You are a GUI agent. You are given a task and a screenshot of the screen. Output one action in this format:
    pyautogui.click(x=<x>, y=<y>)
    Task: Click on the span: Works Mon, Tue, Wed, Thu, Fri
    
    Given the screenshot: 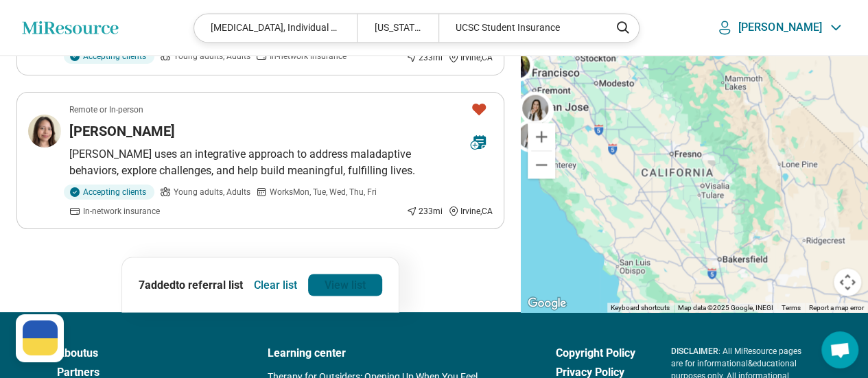 What is the action you would take?
    pyautogui.click(x=323, y=192)
    